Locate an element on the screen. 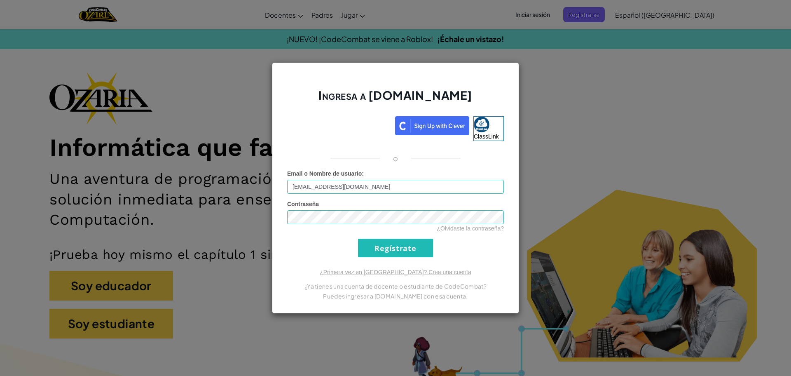  a: ¿Olvidaste la contraseña? is located at coordinates (470, 228).